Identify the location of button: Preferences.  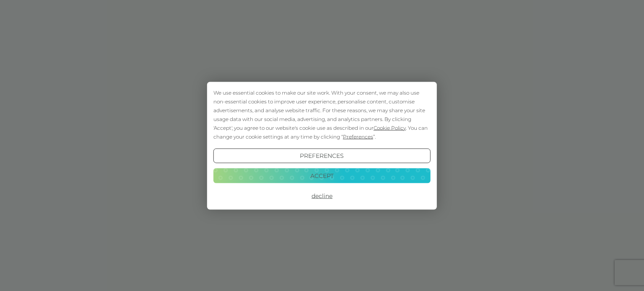
(322, 156).